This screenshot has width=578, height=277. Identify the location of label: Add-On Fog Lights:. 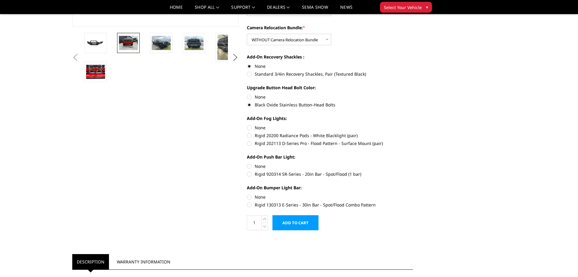
(330, 118).